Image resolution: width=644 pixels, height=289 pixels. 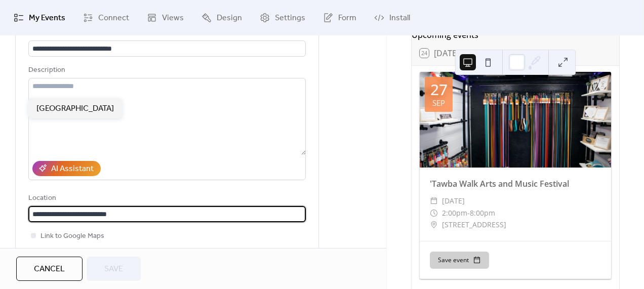 What do you see at coordinates (439, 103) in the screenshot?
I see `div: Sep` at bounding box center [439, 103].